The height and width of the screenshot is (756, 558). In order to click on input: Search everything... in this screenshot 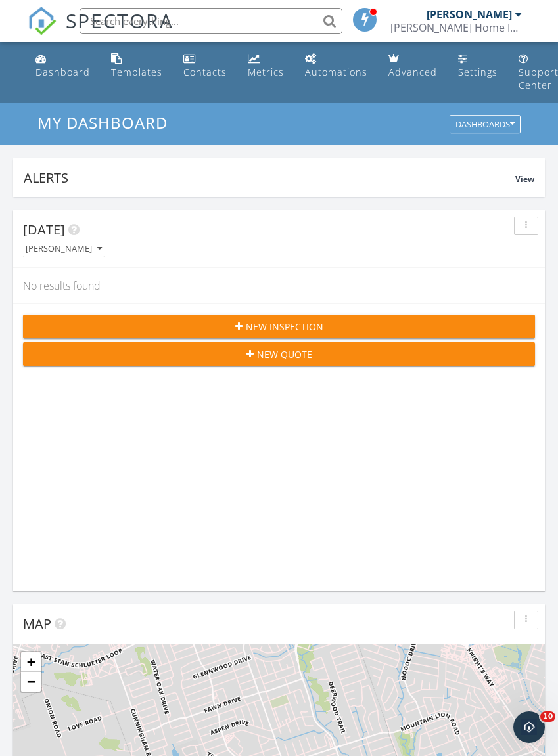, I will do `click(211, 21)`.